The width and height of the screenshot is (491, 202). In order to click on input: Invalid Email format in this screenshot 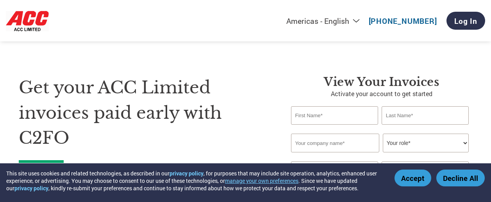, I will do `click(334, 170)`.